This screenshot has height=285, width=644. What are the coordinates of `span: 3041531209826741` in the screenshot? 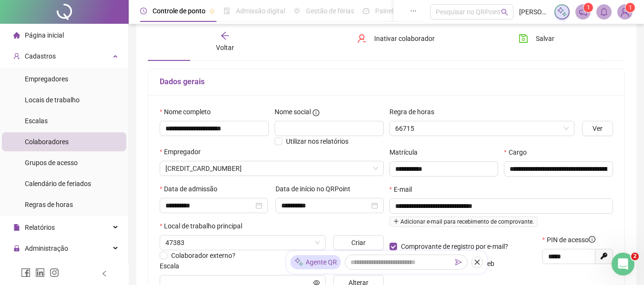 It's located at (272, 169).